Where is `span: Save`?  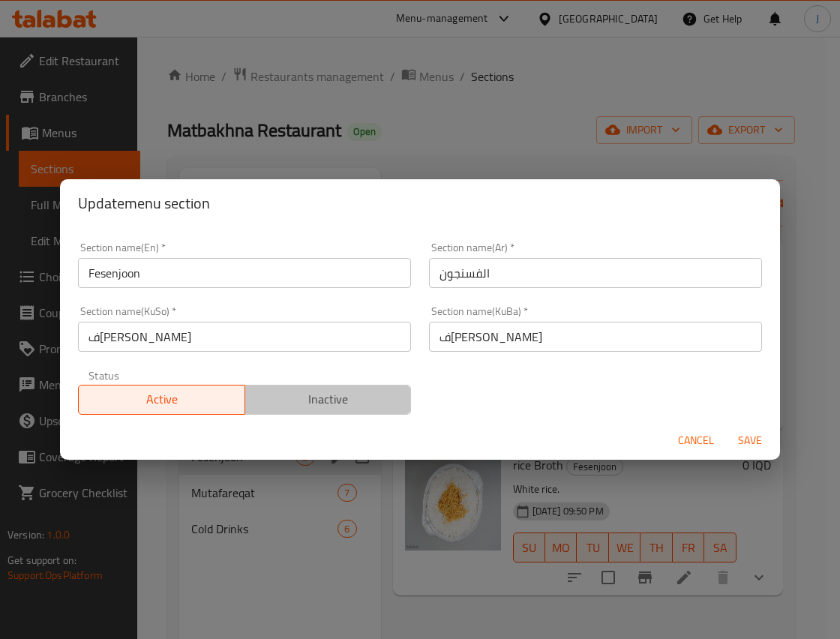 span: Save is located at coordinates (750, 440).